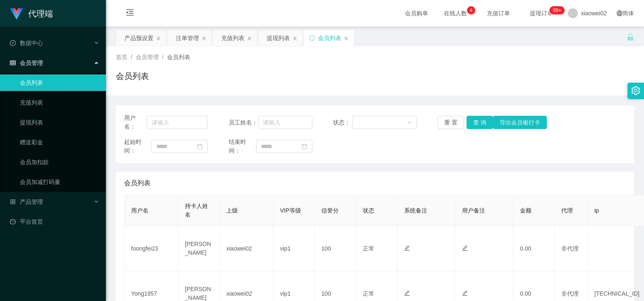  I want to click on span: 状态, so click(369, 211).